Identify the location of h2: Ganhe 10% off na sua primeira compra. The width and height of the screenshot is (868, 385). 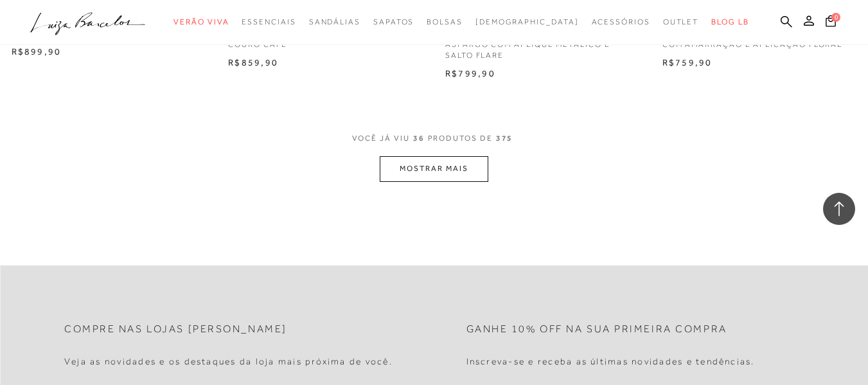
(597, 329).